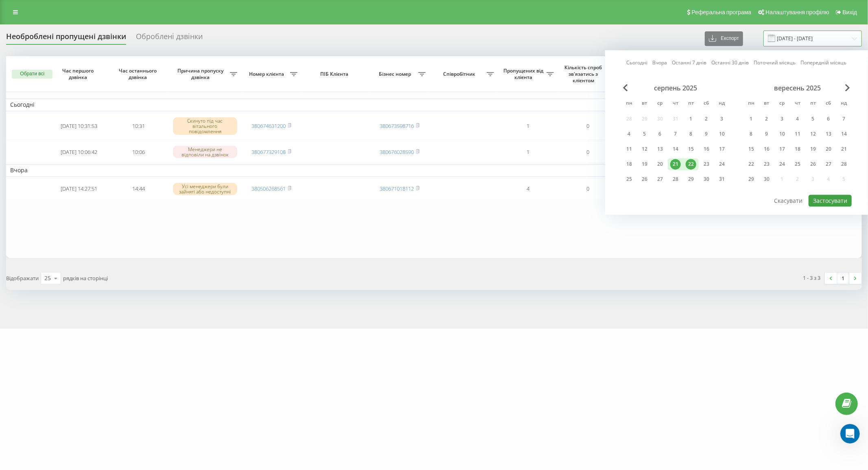 This screenshot has width=868, height=470. What do you see at coordinates (660, 164) in the screenshot?
I see `div: 20` at bounding box center [660, 164].